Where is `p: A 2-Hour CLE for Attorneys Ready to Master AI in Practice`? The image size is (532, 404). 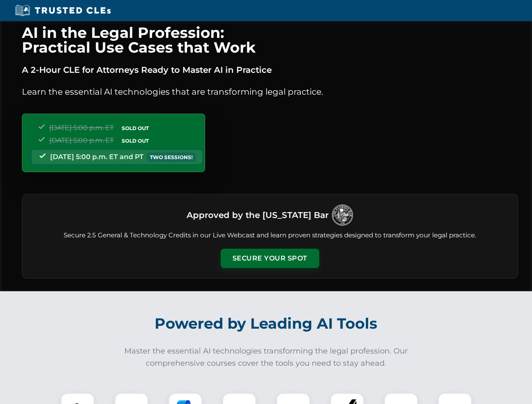 p: A 2-Hour CLE for Attorneys Ready to Master AI in Practice is located at coordinates (270, 70).